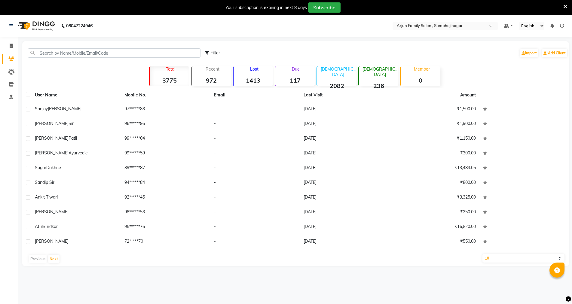 The width and height of the screenshot is (572, 304). Describe the element at coordinates (434, 227) in the screenshot. I see `td: ₹16,820.00` at that location.